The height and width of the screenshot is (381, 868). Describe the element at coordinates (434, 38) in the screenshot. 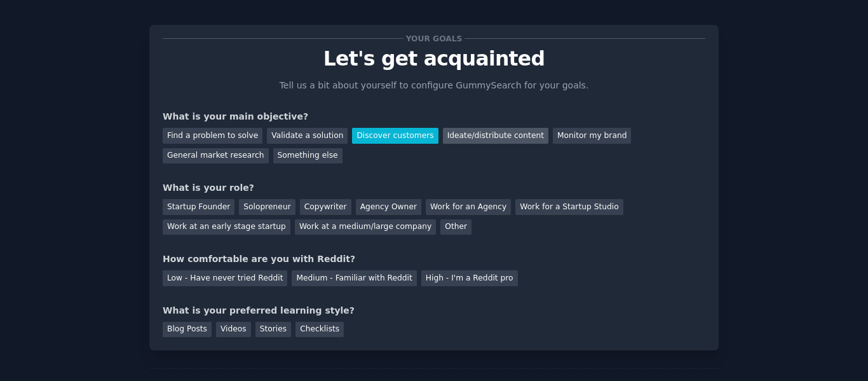

I see `span: Your goals` at that location.